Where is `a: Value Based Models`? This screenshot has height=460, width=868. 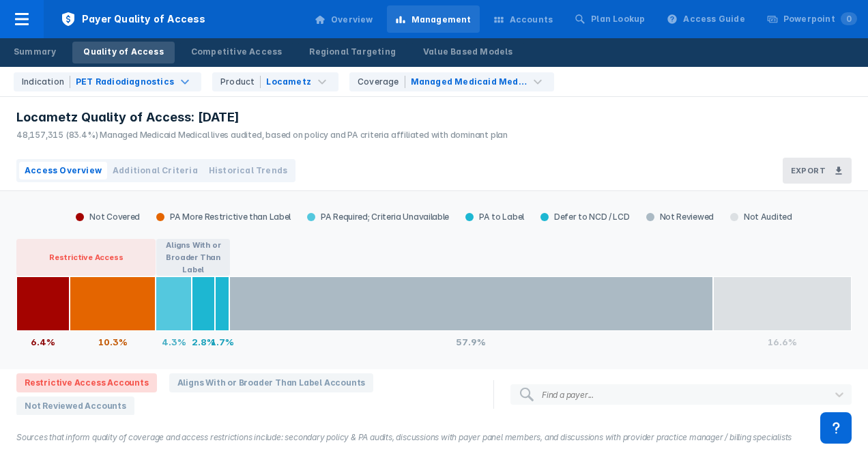 a: Value Based Models is located at coordinates (468, 53).